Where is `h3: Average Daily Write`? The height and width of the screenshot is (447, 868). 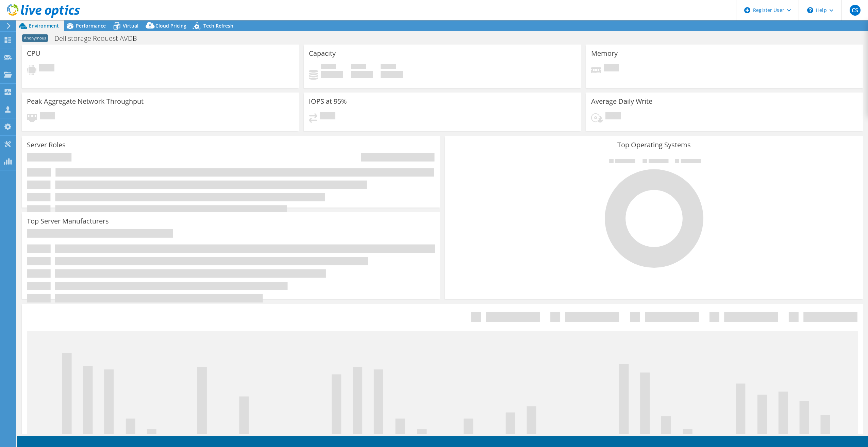
h3: Average Daily Write is located at coordinates (621, 101).